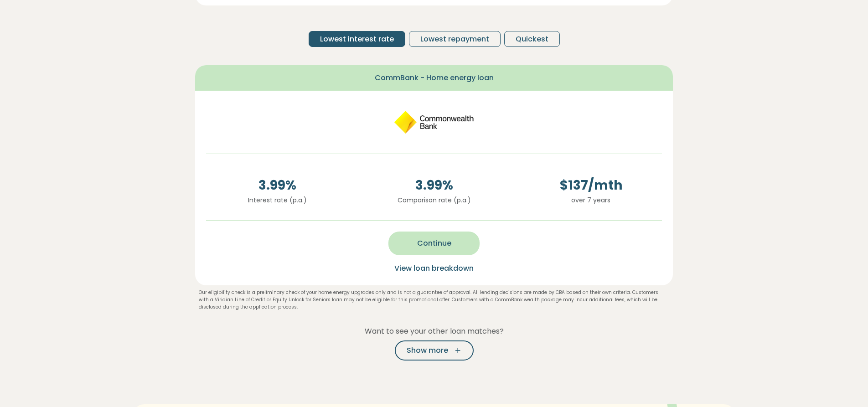  Describe the element at coordinates (427, 351) in the screenshot. I see `span: Show more` at that location.